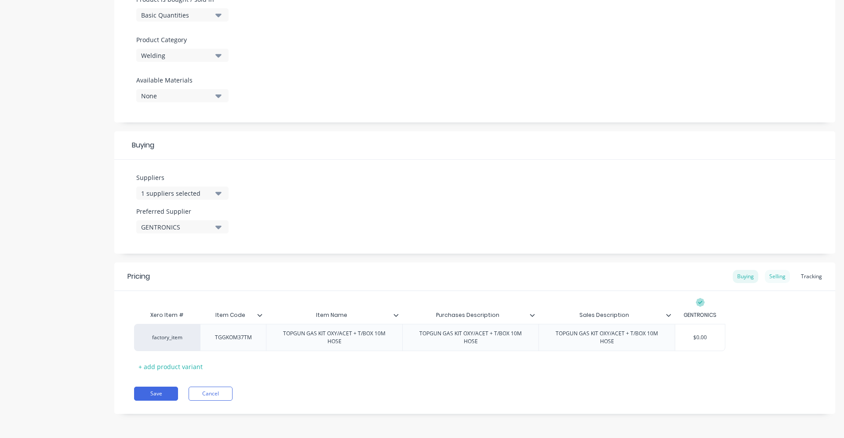  Describe the element at coordinates (182, 227) in the screenshot. I see `button: GENTRONICS` at that location.